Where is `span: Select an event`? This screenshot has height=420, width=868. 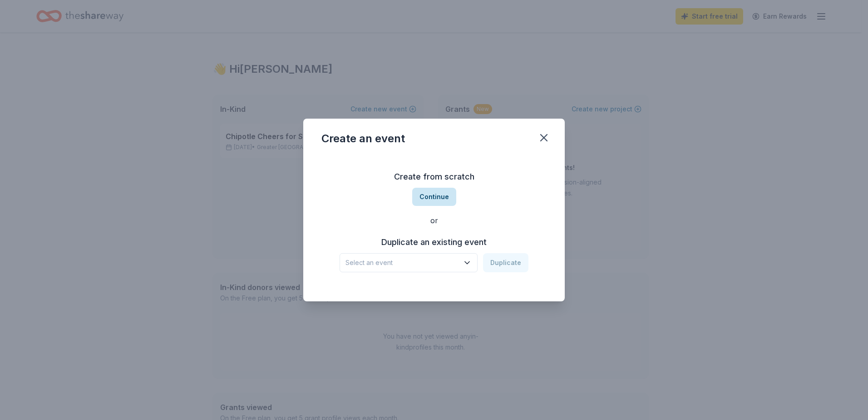 span: Select an event is located at coordinates (402, 263).